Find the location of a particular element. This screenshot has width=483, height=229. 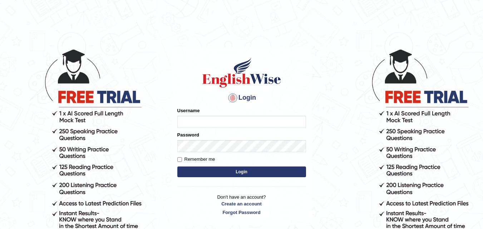

button: Login is located at coordinates (242, 172).